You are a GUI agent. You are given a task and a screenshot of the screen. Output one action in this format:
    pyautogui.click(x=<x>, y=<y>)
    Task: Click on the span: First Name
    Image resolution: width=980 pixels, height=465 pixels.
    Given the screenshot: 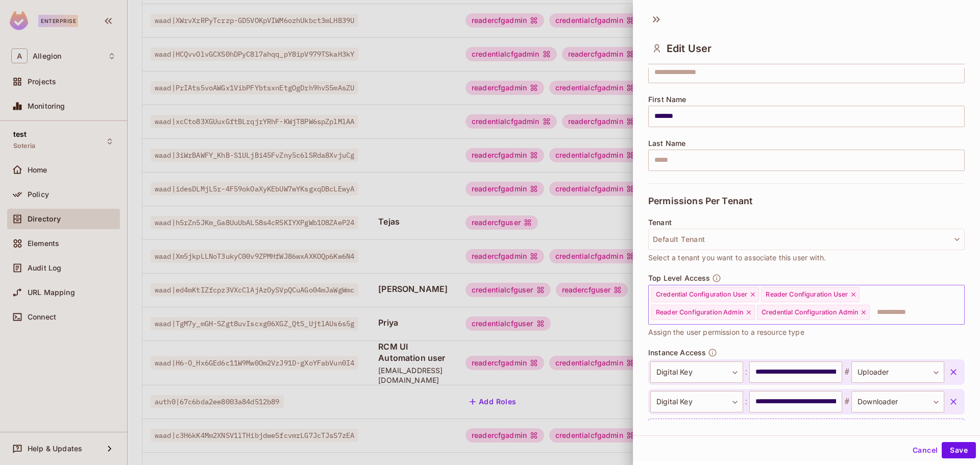 What is the action you would take?
    pyautogui.click(x=667, y=100)
    